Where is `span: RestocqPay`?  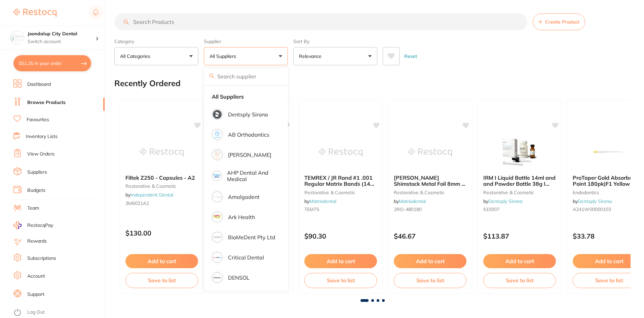 span: RestocqPay is located at coordinates (40, 226).